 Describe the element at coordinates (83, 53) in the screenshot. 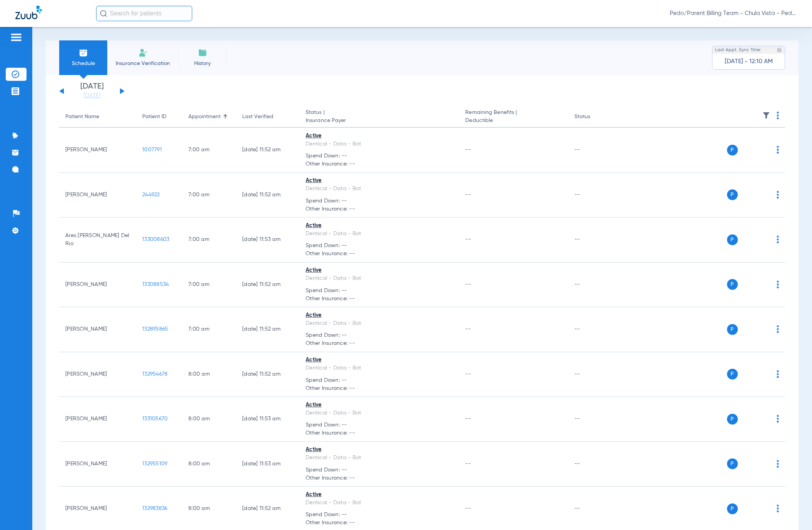

I see `img: Schedule` at that location.